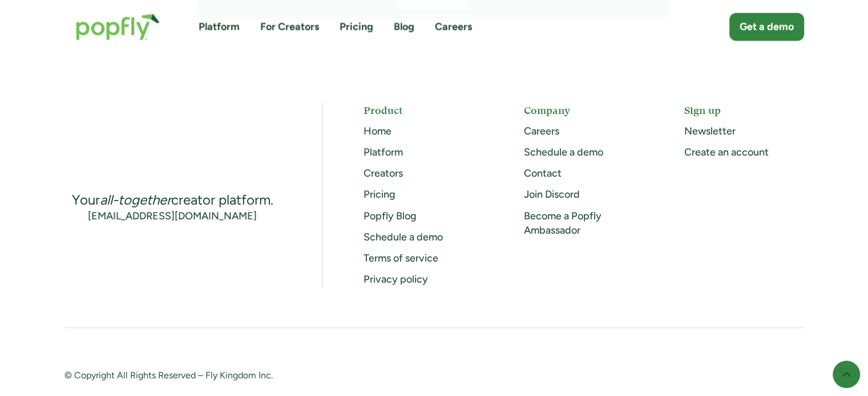 The width and height of the screenshot is (868, 396). I want to click on a: Creators, so click(383, 173).